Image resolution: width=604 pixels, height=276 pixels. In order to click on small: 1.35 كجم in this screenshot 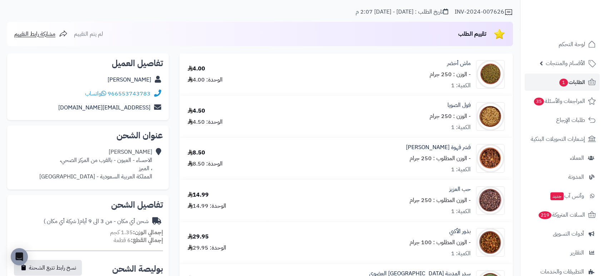, I will do `click(136, 232)`.